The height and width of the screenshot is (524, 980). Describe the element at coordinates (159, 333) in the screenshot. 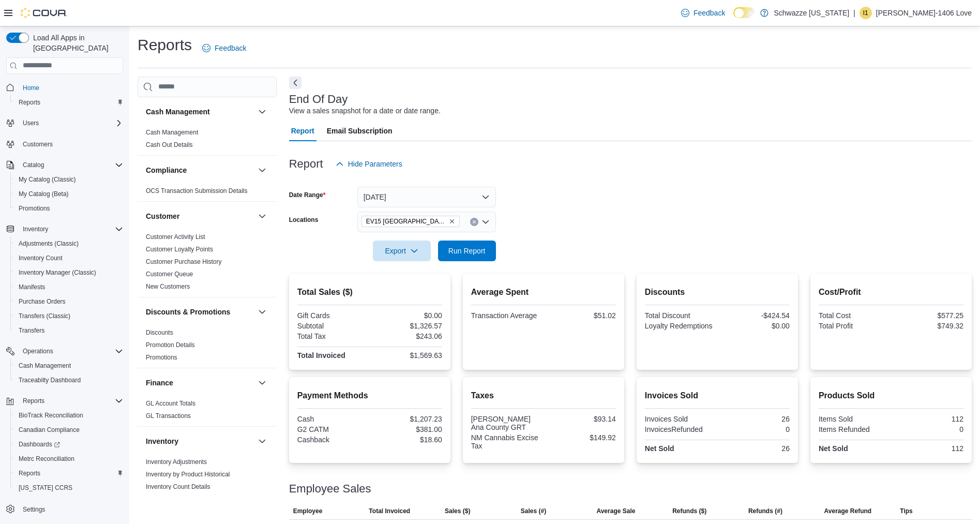

I see `span: Discounts` at that location.